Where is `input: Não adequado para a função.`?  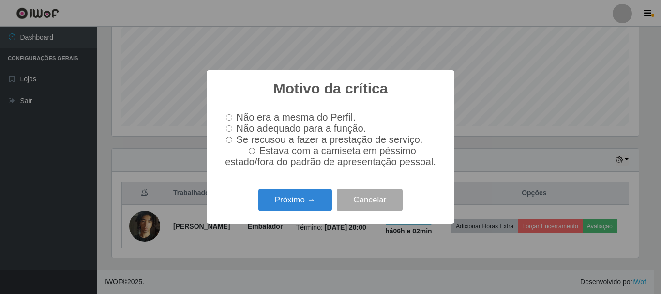 input: Não adequado para a função. is located at coordinates (229, 128).